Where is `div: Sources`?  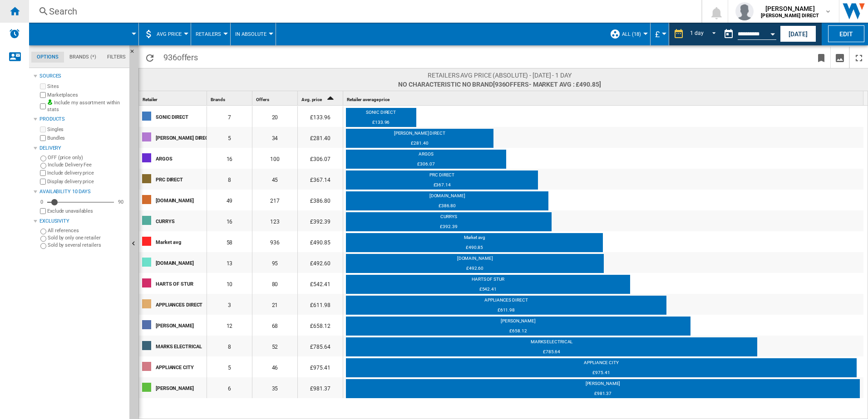 div: Sources is located at coordinates (82, 76).